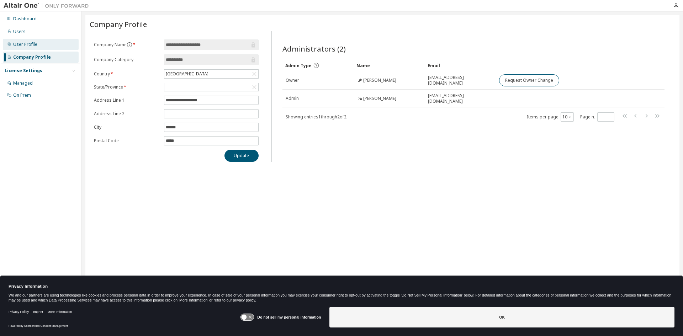 This screenshot has height=336, width=683. Describe the element at coordinates (551, 117) in the screenshot. I see `span: Items per page` at that location.